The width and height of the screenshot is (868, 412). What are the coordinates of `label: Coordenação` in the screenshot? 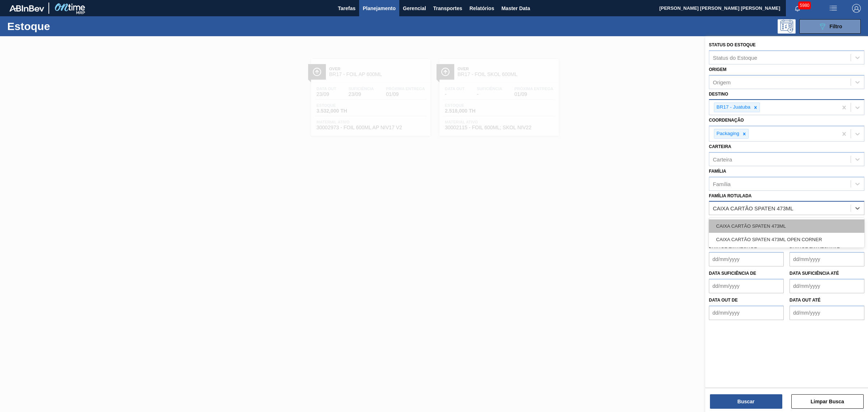 It's located at (726, 120).